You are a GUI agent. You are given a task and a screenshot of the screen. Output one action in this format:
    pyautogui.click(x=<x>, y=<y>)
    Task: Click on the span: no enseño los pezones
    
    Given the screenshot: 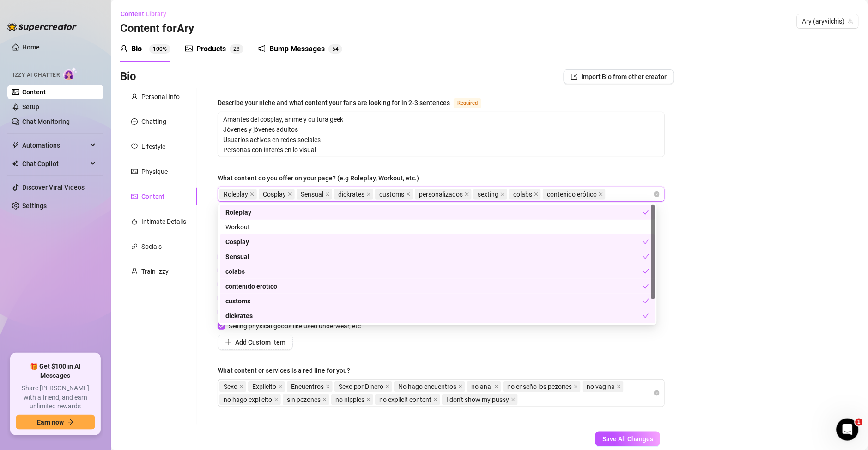 What is the action you would take?
    pyautogui.click(x=542, y=386)
    